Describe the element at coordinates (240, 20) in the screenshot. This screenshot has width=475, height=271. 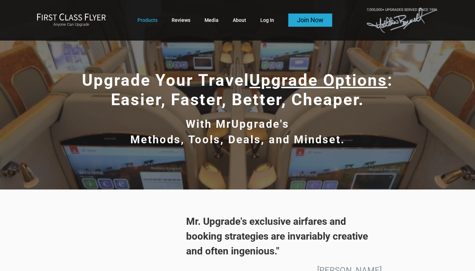
I see `a: About` at that location.